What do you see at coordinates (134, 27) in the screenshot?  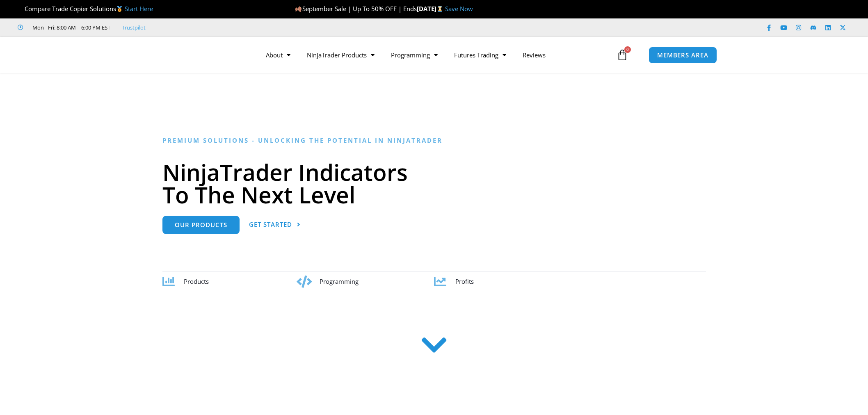 I see `a: Trustpilot` at bounding box center [134, 27].